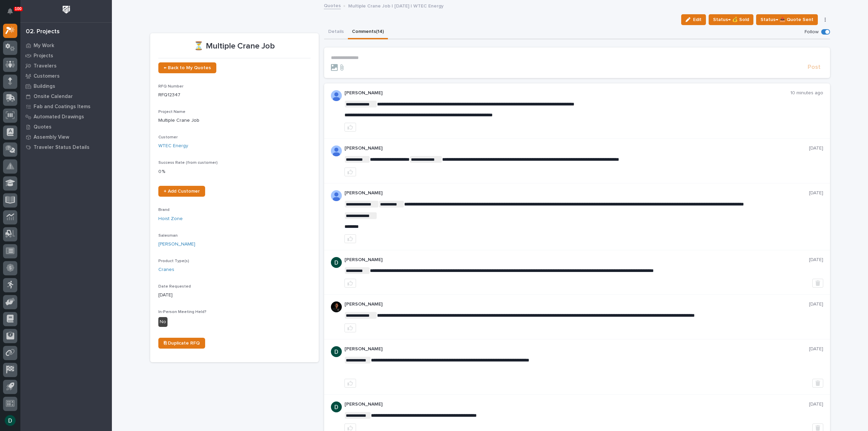 The width and height of the screenshot is (868, 431). I want to click on span: Success Rate (from customer), so click(188, 163).